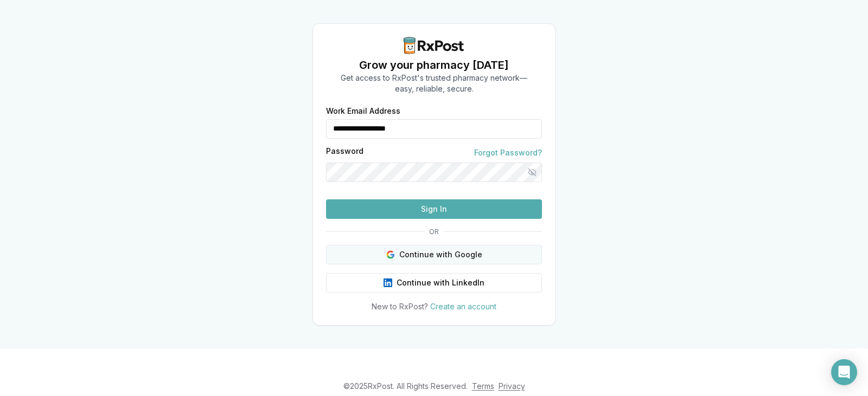 The image size is (868, 396). What do you see at coordinates (434, 111) in the screenshot?
I see `label: Work Email Address` at bounding box center [434, 111].